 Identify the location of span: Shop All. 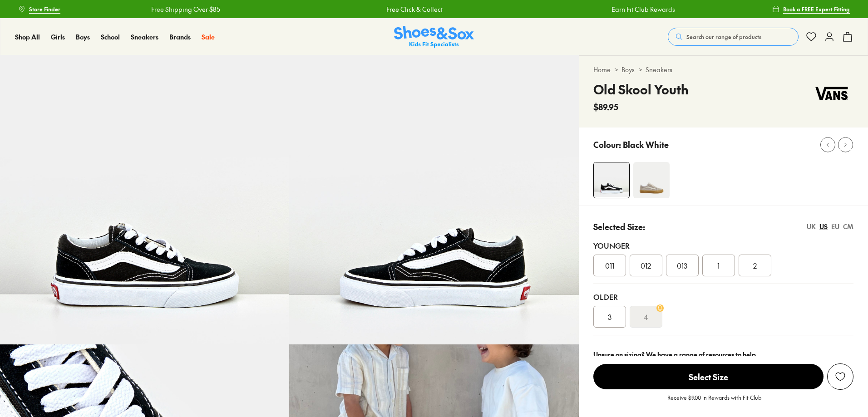
(28, 37).